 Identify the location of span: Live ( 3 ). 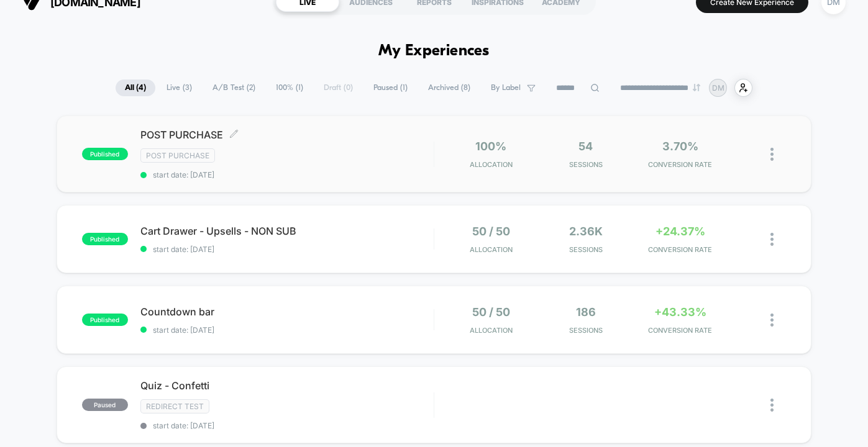
(179, 87).